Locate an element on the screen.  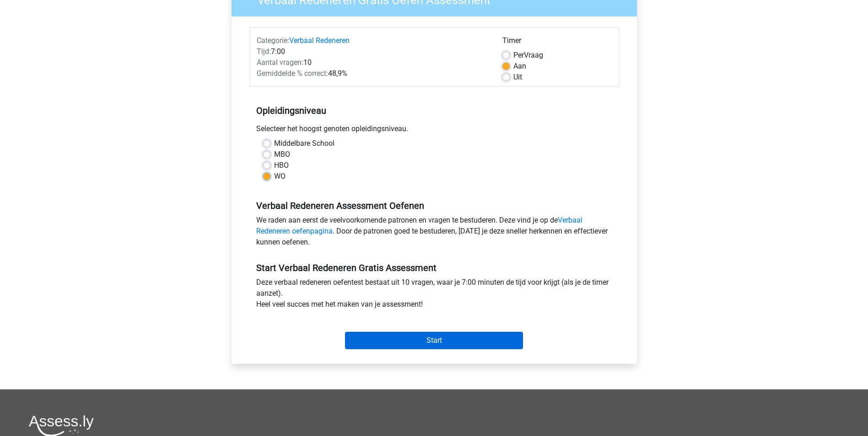
span: Categorie: is located at coordinates (272, 40).